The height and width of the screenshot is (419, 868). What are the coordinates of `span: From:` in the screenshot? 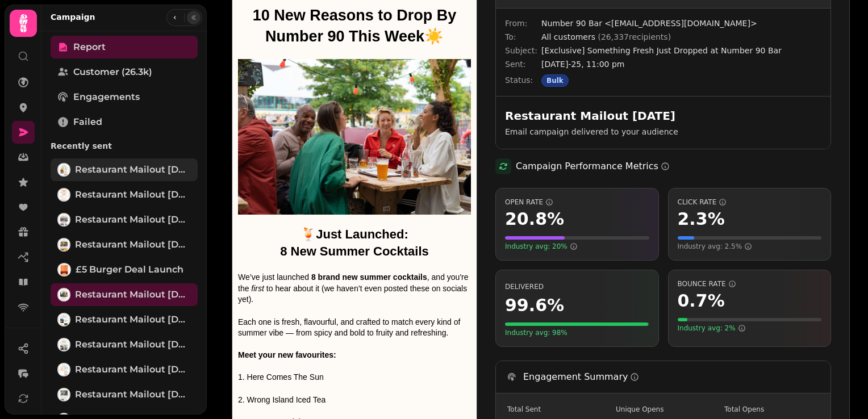 It's located at (524, 24).